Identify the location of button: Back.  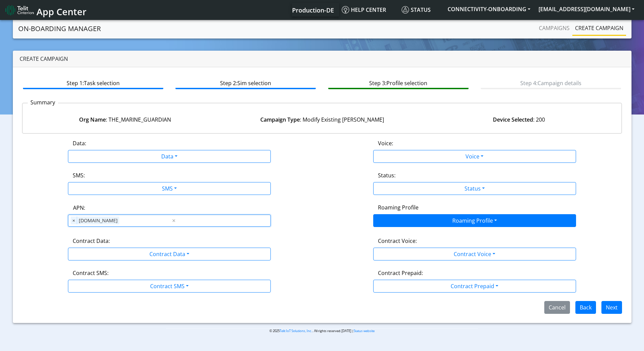
(586, 307).